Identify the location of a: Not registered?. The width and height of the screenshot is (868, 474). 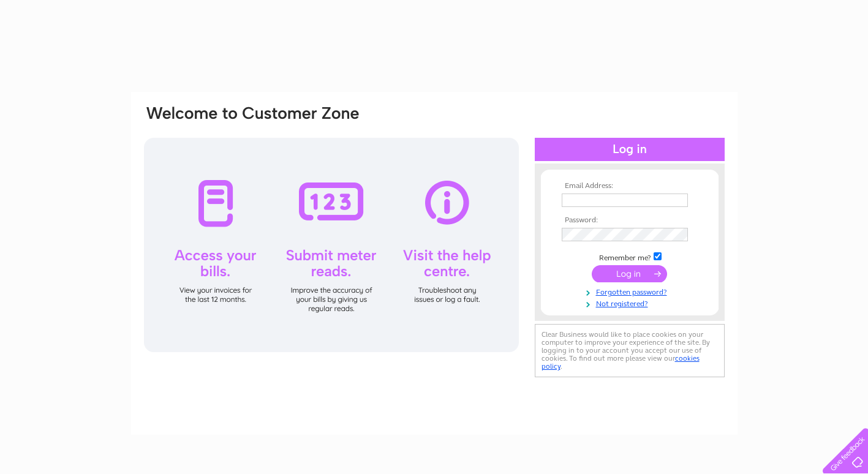
(631, 302).